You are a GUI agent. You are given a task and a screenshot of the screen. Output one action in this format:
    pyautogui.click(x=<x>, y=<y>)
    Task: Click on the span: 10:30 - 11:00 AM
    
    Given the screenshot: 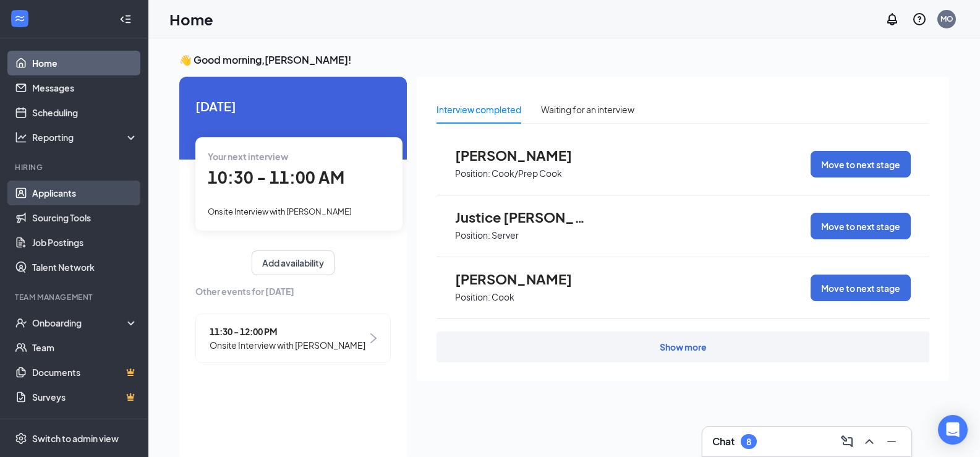 What is the action you would take?
    pyautogui.click(x=276, y=177)
    